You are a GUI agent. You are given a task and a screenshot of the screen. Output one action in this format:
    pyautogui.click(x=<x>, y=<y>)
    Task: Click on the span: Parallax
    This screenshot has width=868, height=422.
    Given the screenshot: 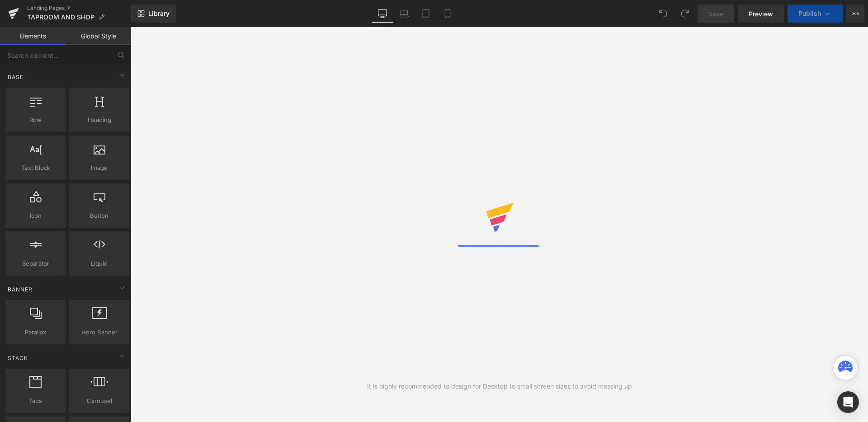 What is the action you would take?
    pyautogui.click(x=35, y=332)
    